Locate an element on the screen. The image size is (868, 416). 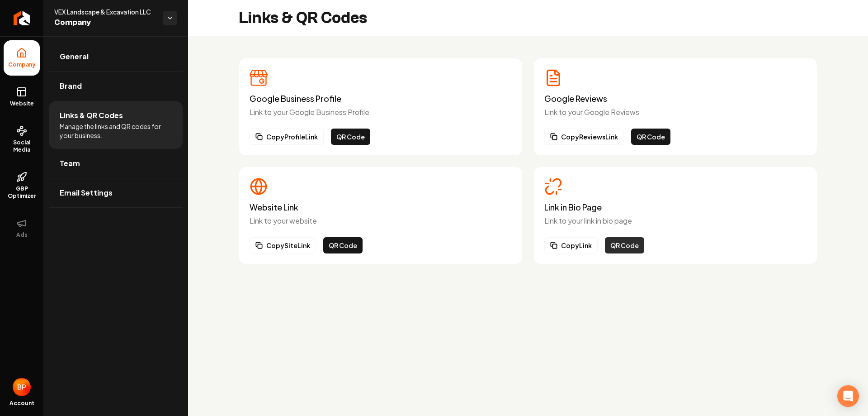
span: General is located at coordinates (74, 56).